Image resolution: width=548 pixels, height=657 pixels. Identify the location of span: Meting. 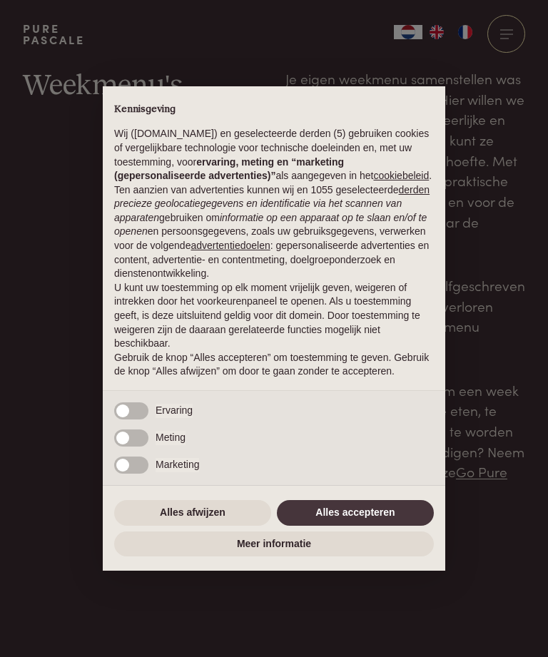
(171, 438).